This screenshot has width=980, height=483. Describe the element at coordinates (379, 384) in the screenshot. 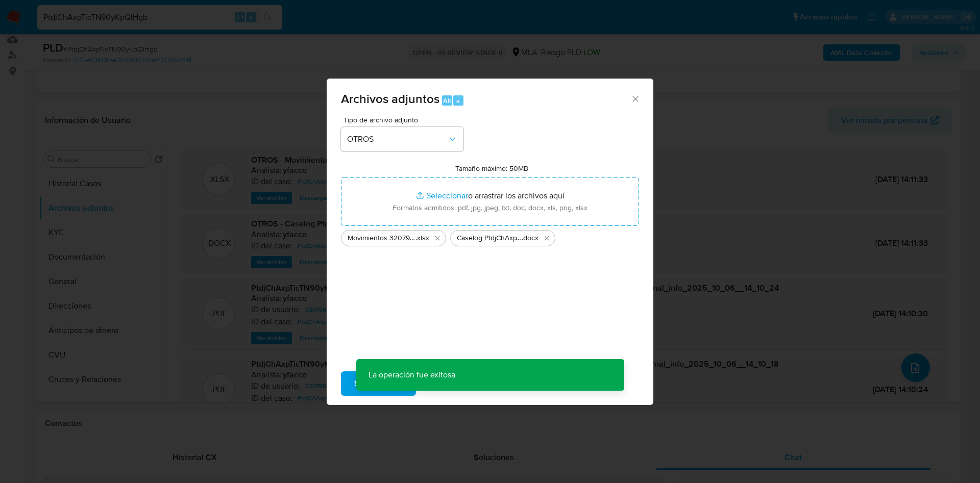

I see `button: Subir archivo` at that location.